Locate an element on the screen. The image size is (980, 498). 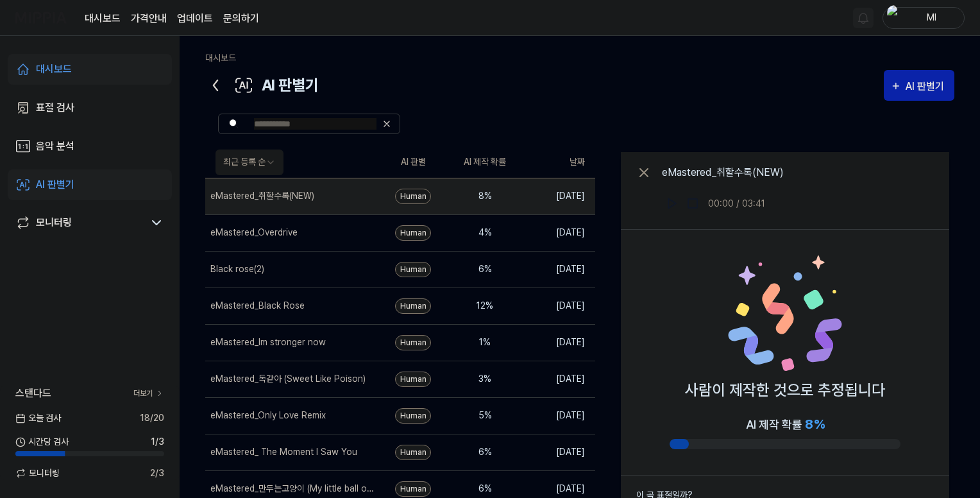
div: Black rose(2) is located at coordinates (237, 268).